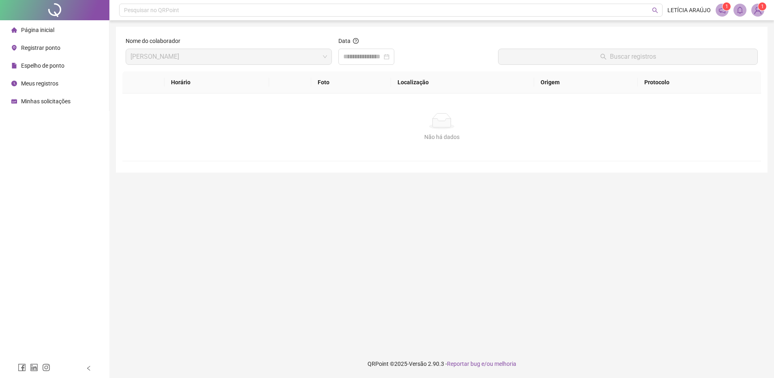 This screenshot has height=378, width=774. Describe the element at coordinates (43, 66) in the screenshot. I see `span: Espelho de ponto` at that location.